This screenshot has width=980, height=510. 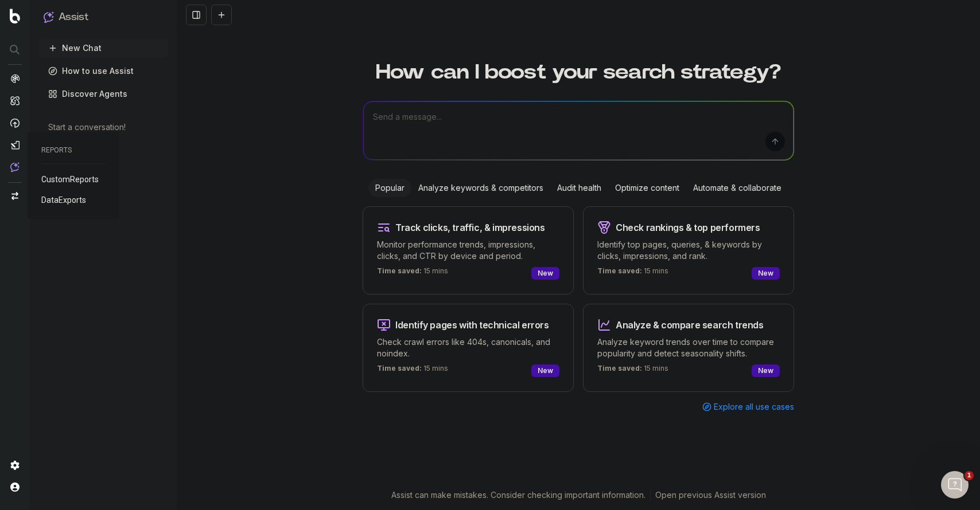 What do you see at coordinates (15, 145) in the screenshot?
I see `img: Studio` at bounding box center [15, 145].